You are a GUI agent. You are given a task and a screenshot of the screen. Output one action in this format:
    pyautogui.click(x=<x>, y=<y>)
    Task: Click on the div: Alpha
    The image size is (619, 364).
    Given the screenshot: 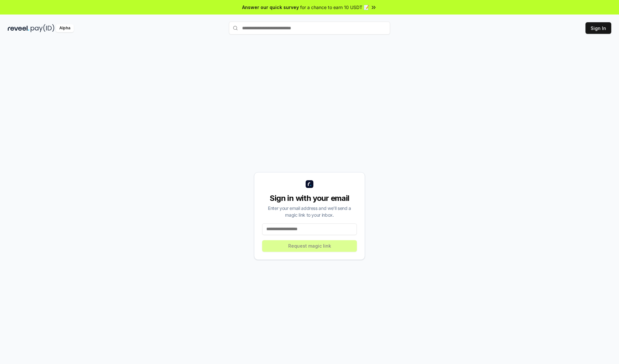 What is the action you would take?
    pyautogui.click(x=65, y=28)
    